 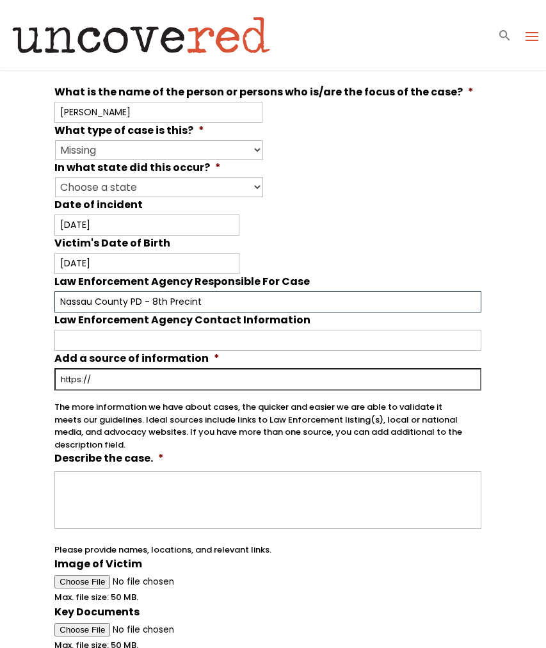 What do you see at coordinates (97, 612) in the screenshot?
I see `label: Key Documents` at bounding box center [97, 612].